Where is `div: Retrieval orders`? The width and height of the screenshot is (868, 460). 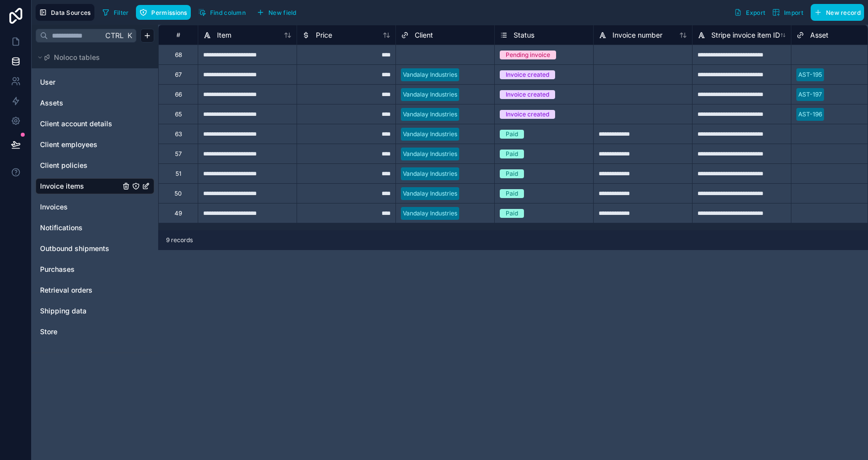 div: Retrieval orders is located at coordinates (95, 290).